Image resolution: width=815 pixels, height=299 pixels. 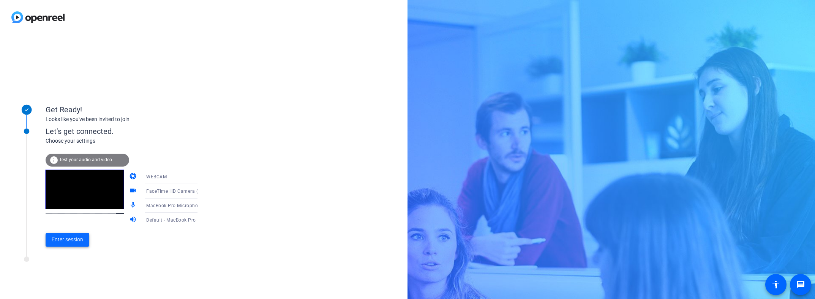 What do you see at coordinates (134, 177) in the screenshot?
I see `mat-icon: camera` at bounding box center [134, 177].